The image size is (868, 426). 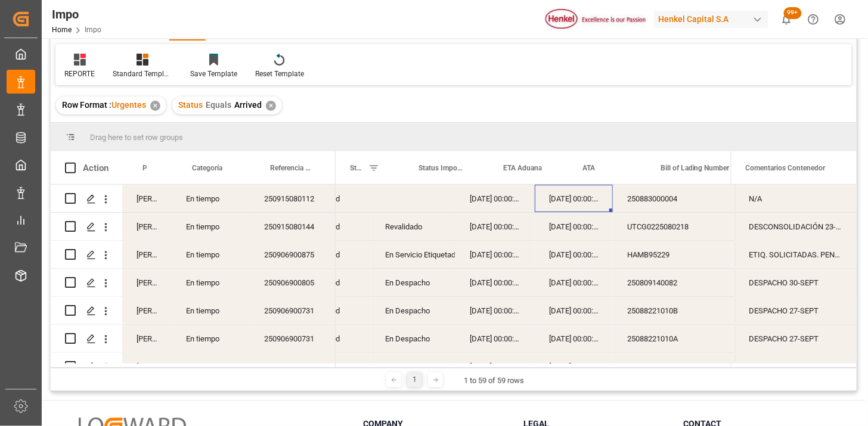 What do you see at coordinates (792, 13) in the screenshot?
I see `span: 99+` at bounding box center [792, 13].